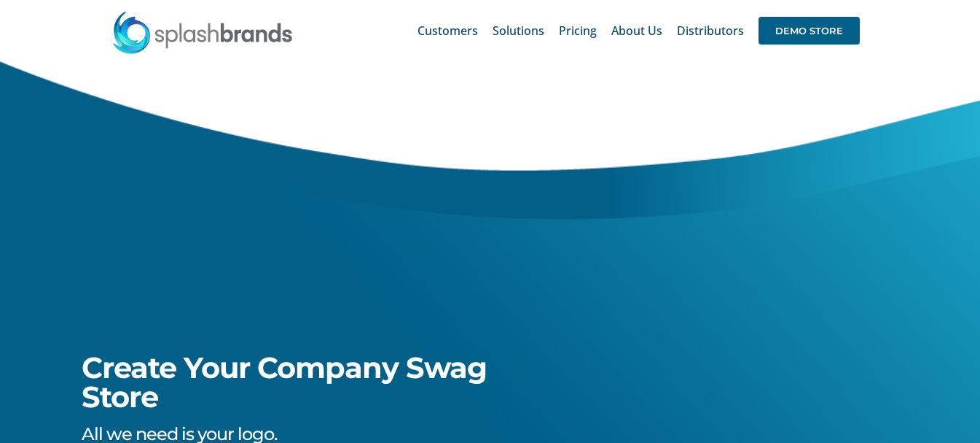 This screenshot has width=980, height=443. I want to click on span: About Us, so click(637, 31).